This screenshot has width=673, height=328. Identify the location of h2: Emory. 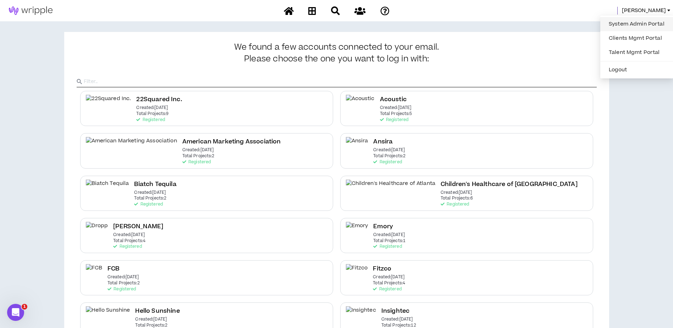
(383, 226).